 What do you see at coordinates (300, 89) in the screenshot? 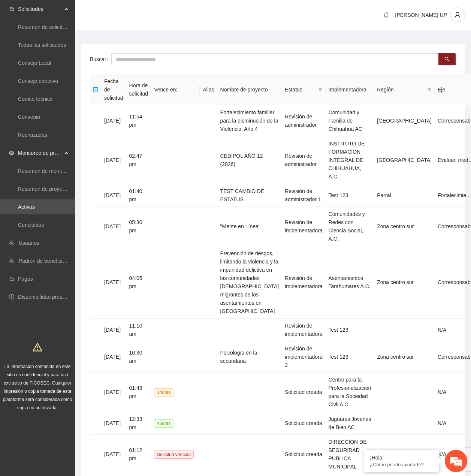
I see `span: Estatus` at bounding box center [300, 89].